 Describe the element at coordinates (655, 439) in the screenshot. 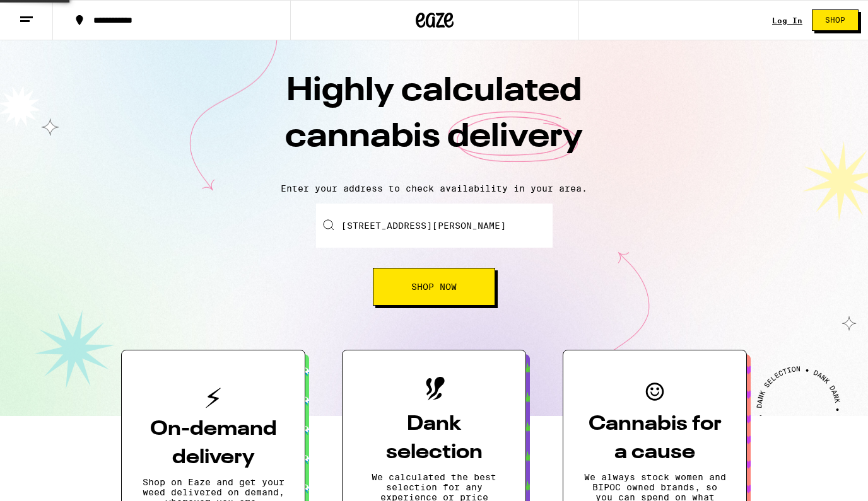

I see `h3: Cannabis for a cause` at that location.